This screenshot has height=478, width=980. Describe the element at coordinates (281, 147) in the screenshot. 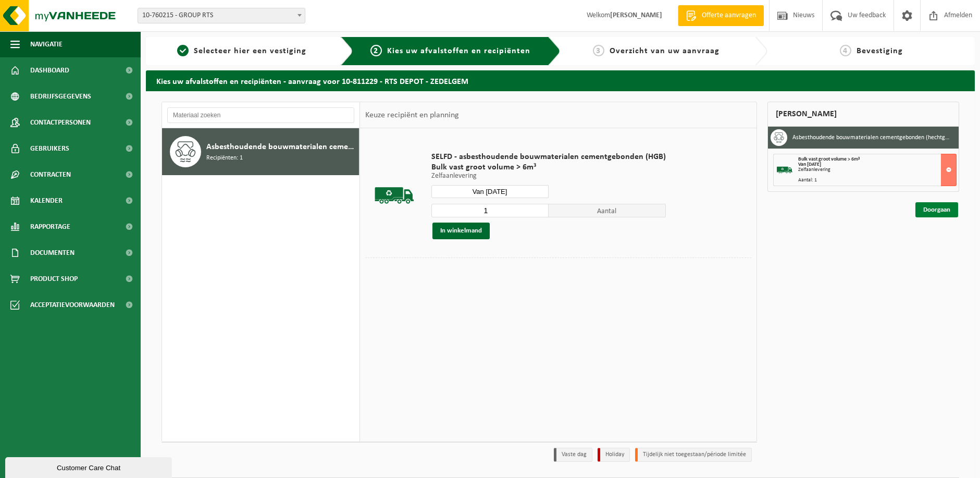

I see `span: Asbesthoudende bouwmaterialen cementgebonden (hechtgebonden)` at that location.